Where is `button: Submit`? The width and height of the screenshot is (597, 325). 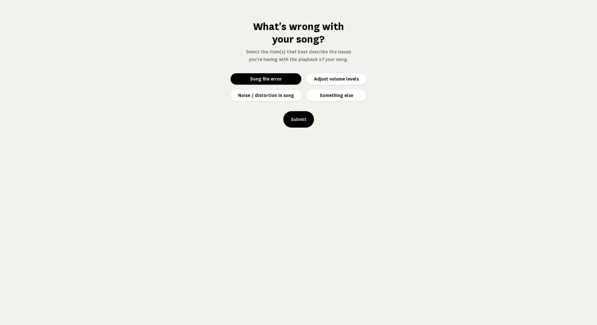 button: Submit is located at coordinates (298, 119).